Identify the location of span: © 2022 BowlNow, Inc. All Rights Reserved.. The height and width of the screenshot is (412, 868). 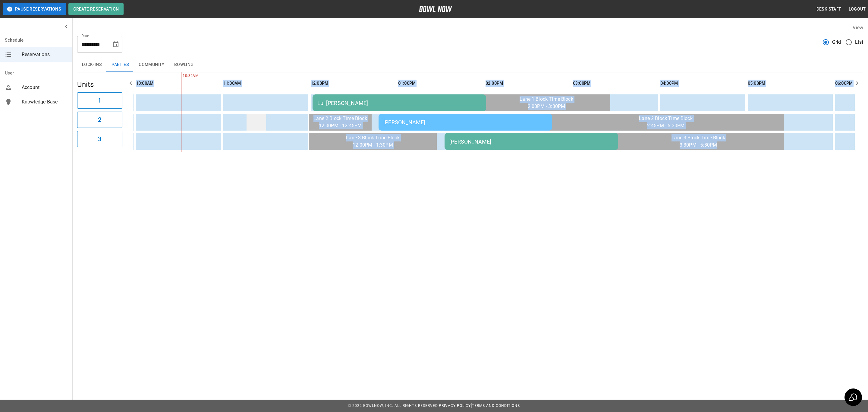
(393, 406).